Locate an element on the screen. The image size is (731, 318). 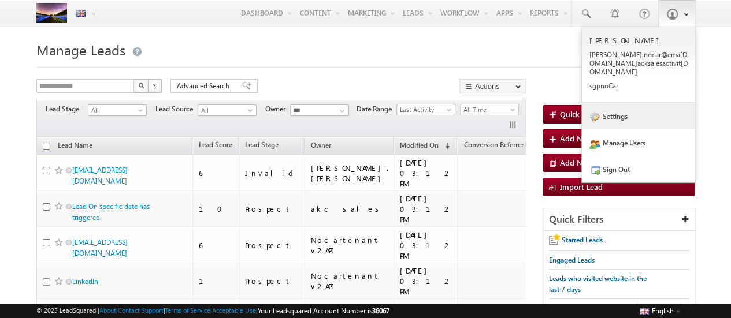
span: Import Lead is located at coordinates (581, 187).